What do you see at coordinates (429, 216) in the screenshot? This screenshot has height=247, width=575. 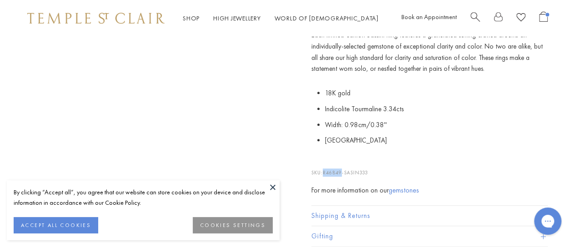 I see `button: Shipping & Returns` at bounding box center [429, 216].